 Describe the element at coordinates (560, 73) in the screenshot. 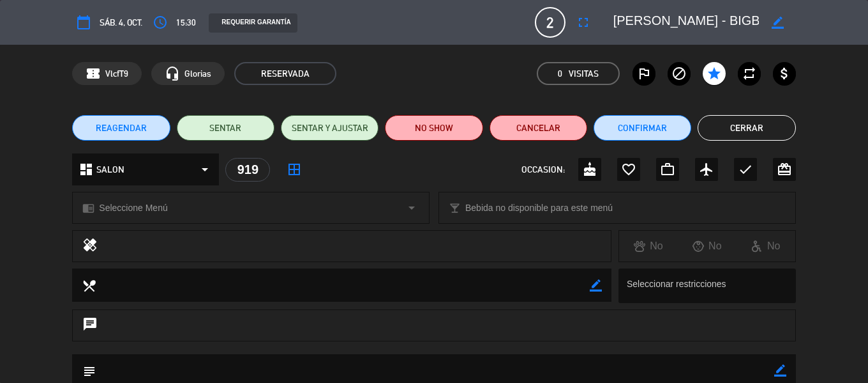

I see `span: 0` at that location.